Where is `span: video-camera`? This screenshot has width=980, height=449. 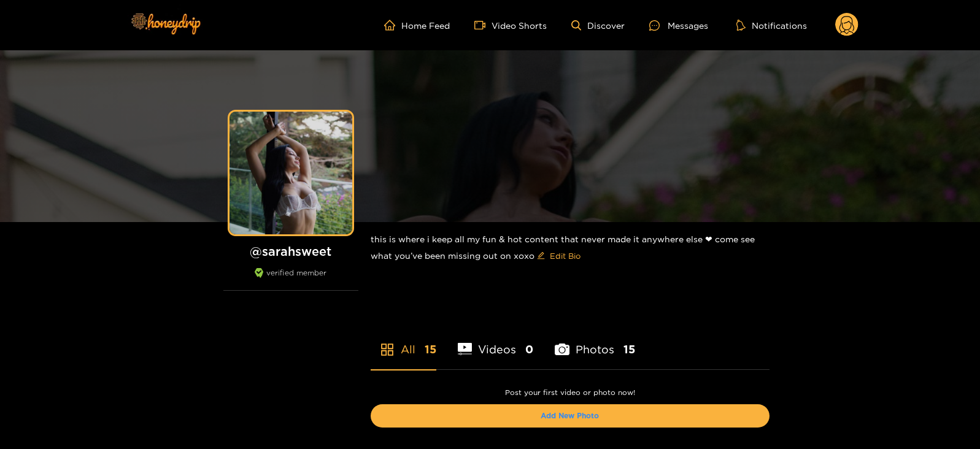 span: video-camera is located at coordinates (483, 25).